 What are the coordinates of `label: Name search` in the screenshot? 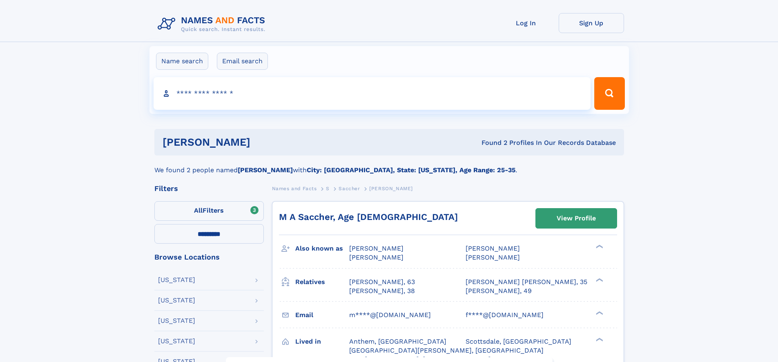 It's located at (182, 61).